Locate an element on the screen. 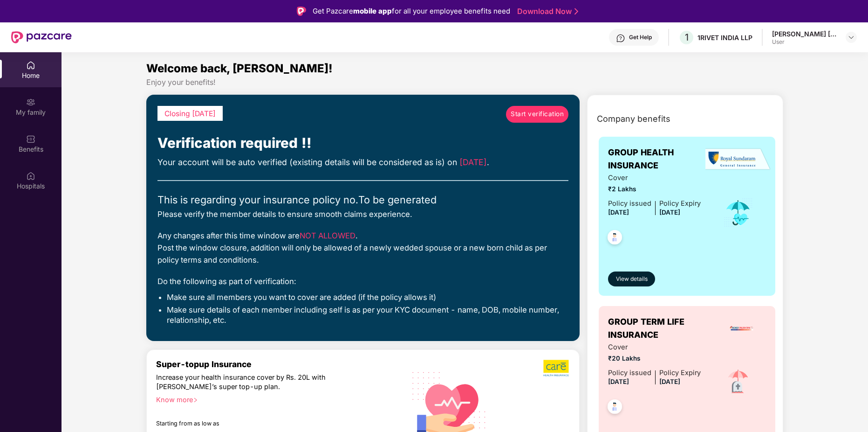  span: ₹20 Lakhs is located at coordinates (654, 358).